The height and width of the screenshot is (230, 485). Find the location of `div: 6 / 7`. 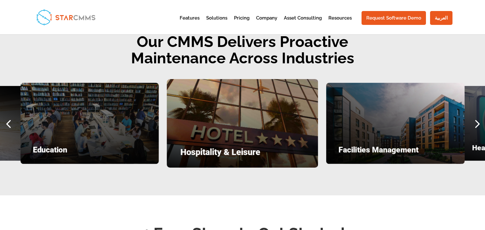

div: 6 / 7 is located at coordinates (242, 123).